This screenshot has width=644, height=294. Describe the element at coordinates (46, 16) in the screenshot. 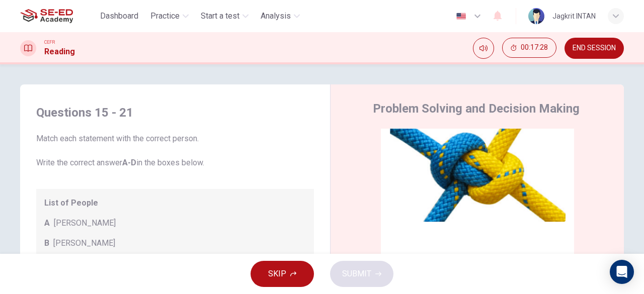

I see `img: SE-ED Academy logo` at that location.